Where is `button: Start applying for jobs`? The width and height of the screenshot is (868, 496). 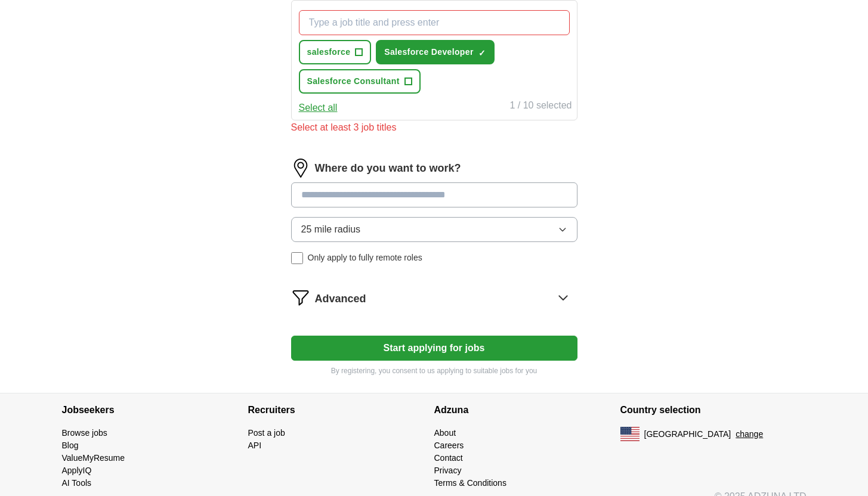
button: Start applying for jobs is located at coordinates (434, 348).